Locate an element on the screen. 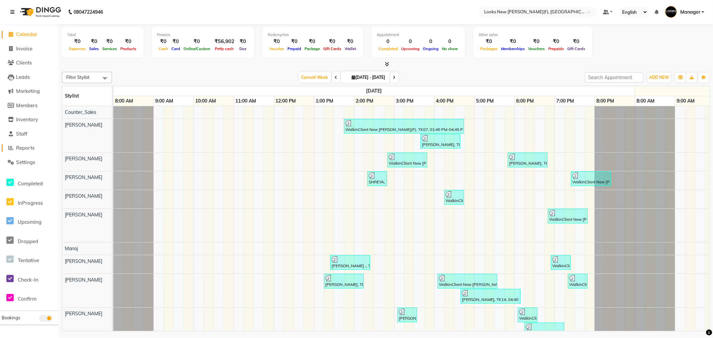 The image size is (713, 338). a: 4:00 PM is located at coordinates (445, 101).